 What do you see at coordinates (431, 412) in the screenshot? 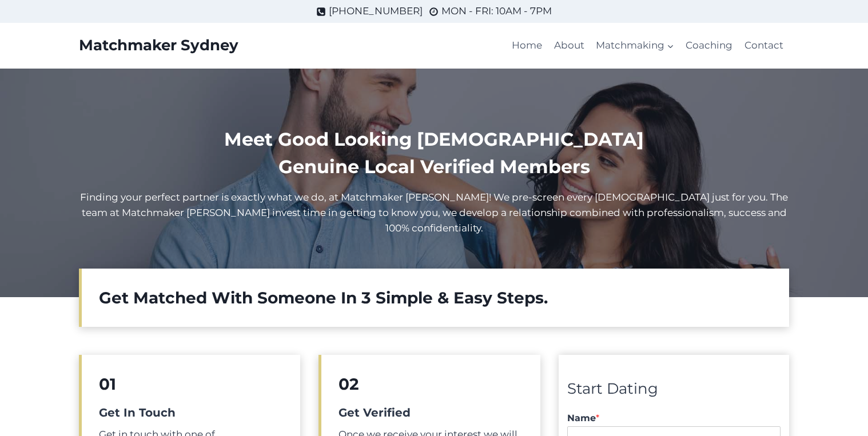
I see `h5: Get Verified` at bounding box center [431, 412].